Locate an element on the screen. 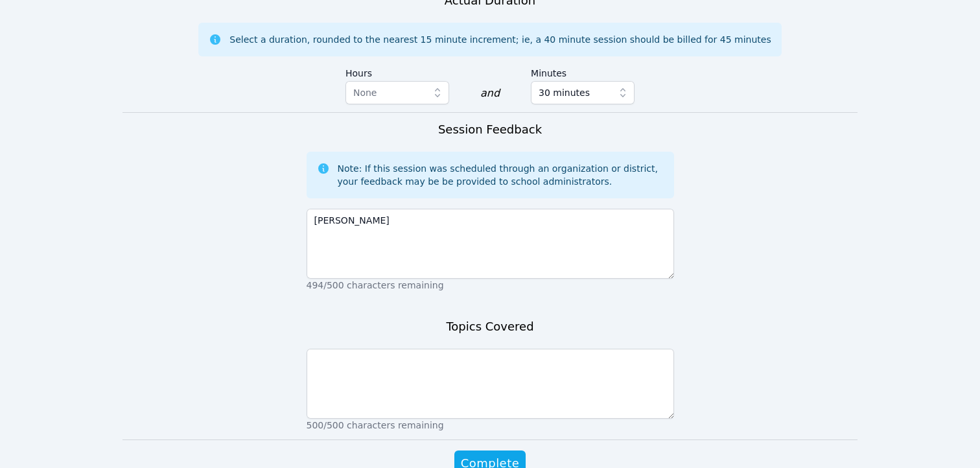 This screenshot has width=980, height=468. button: None is located at coordinates (398, 92).